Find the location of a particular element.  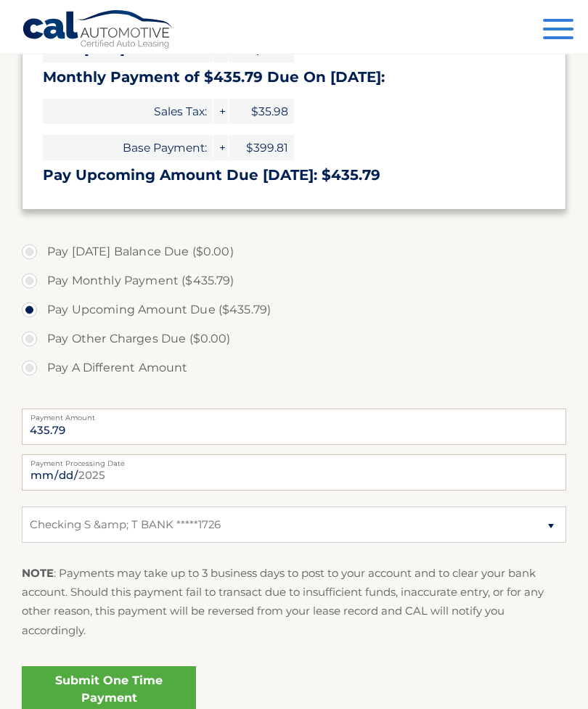

label: Pay Monthly Payment ($435.79) is located at coordinates (294, 281).